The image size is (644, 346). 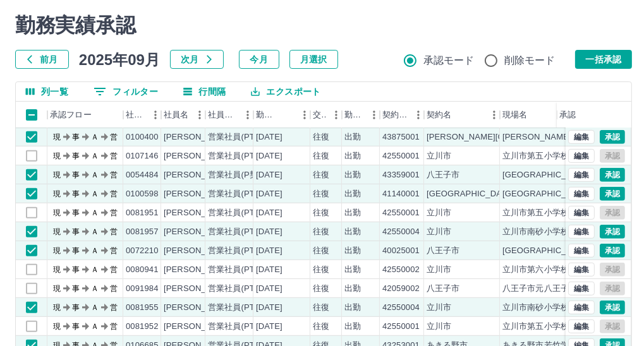 I want to click on div: 八王子市元八王子学童保育所, so click(x=556, y=289).